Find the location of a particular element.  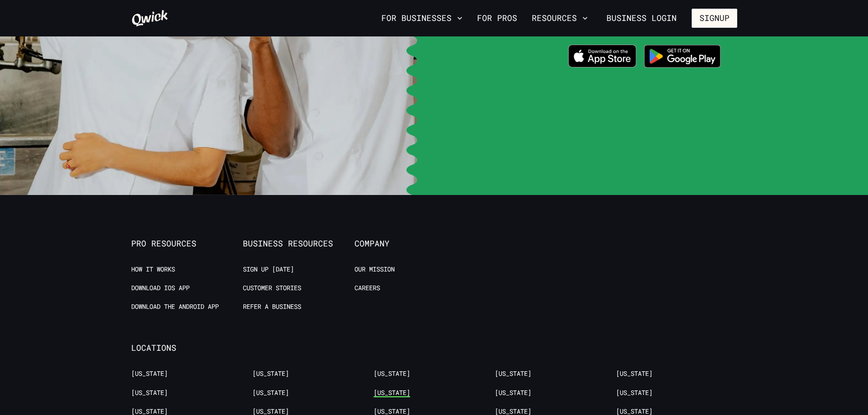

button: Signup is located at coordinates (715, 18).